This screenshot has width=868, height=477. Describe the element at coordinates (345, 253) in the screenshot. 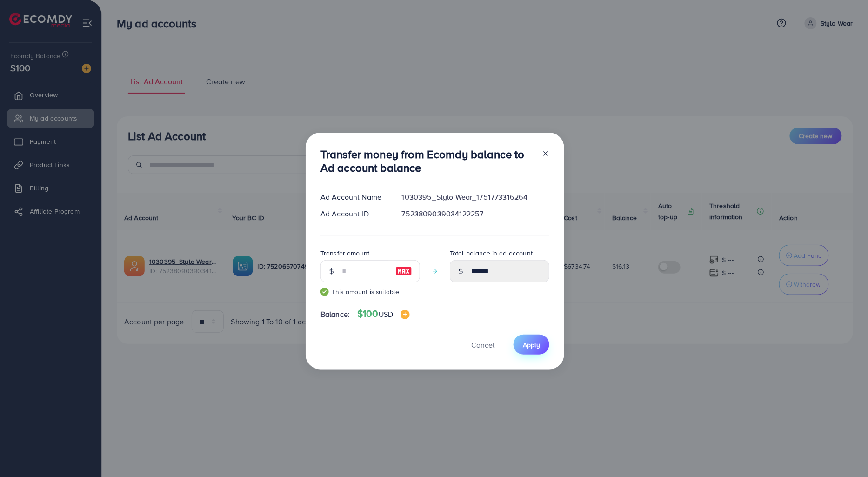

I see `label: Transfer amount` at that location.